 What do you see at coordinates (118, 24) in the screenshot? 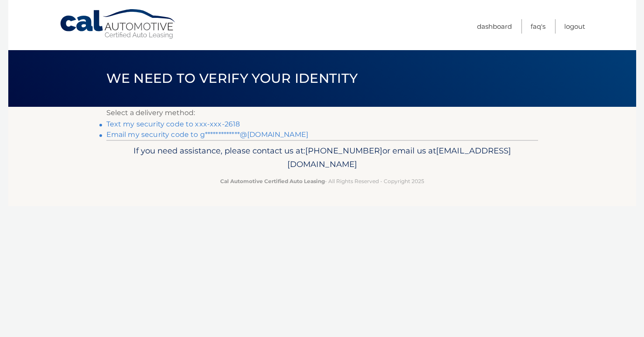
I see `a: Cal Automotive` at bounding box center [118, 24].